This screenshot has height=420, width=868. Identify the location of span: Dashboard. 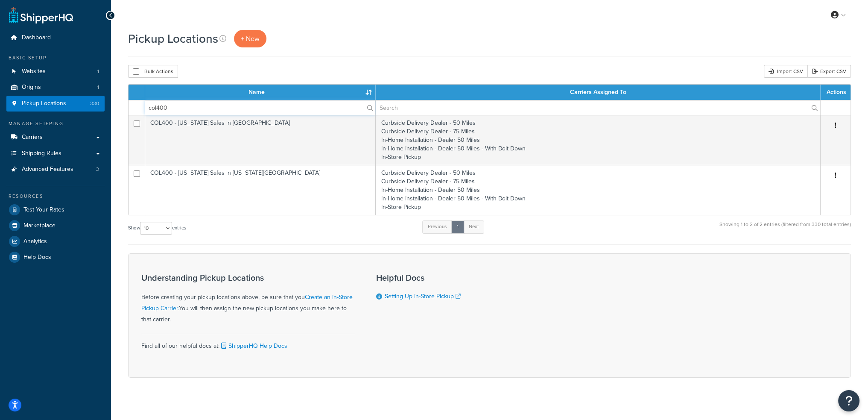
(37, 38).